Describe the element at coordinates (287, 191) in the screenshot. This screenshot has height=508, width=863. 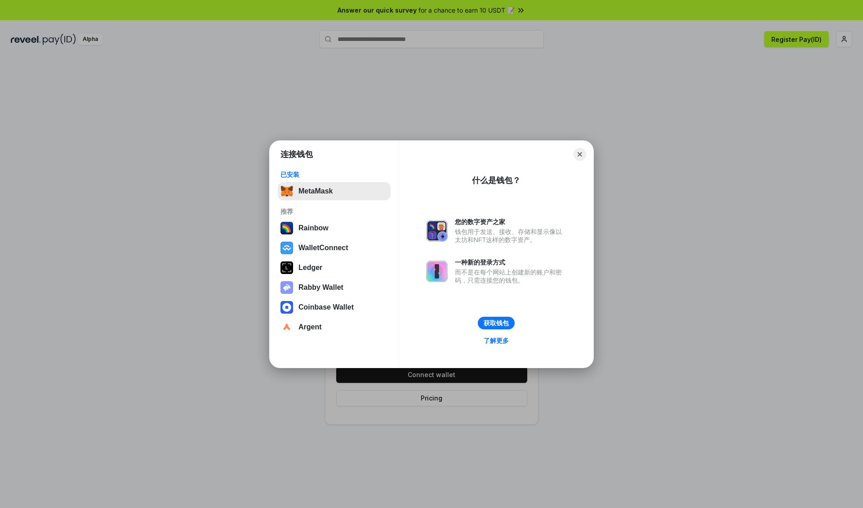
I see `img: svg+xml,%3Csvg%20fill%3D%22none%22%20height%3D%2233%22%20viewBox%3D%220%200%2035%2033%22%20width%...` at that location.